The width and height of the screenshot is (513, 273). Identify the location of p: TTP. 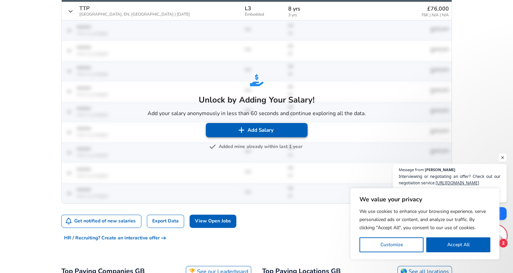
(84, 8).